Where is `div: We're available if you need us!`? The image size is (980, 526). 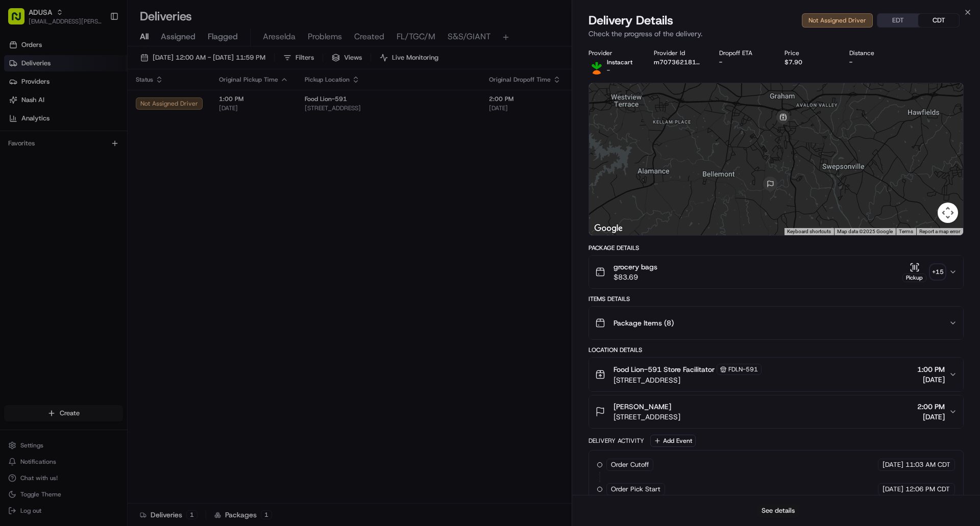 div: We're available if you need us! is located at coordinates (82, 112).